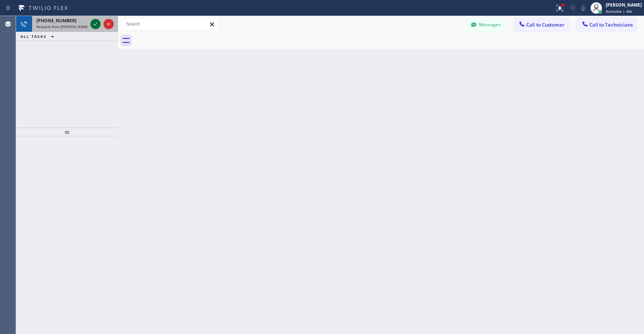 Image resolution: width=644 pixels, height=334 pixels. Describe the element at coordinates (583, 8) in the screenshot. I see `button: Mute` at that location.